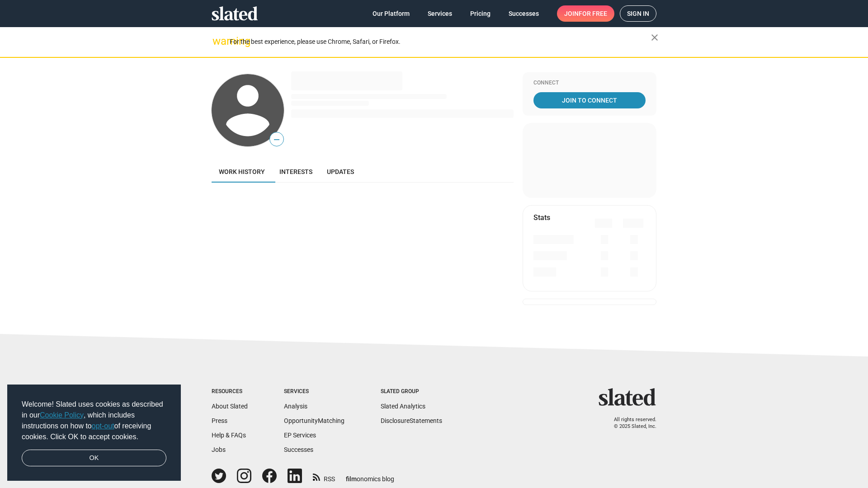  Describe the element at coordinates (299, 435) in the screenshot. I see `a: EP Services` at that location.